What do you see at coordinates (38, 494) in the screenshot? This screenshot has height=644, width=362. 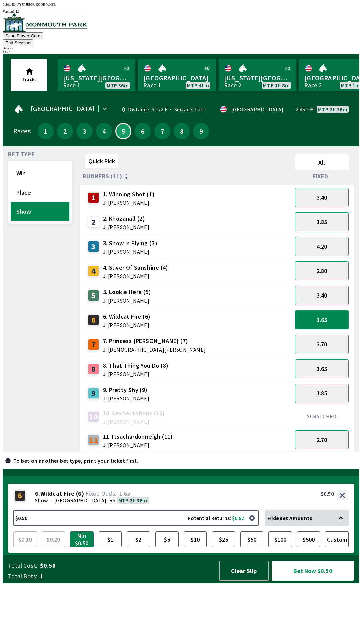 I see `span: 6 .` at bounding box center [38, 494].